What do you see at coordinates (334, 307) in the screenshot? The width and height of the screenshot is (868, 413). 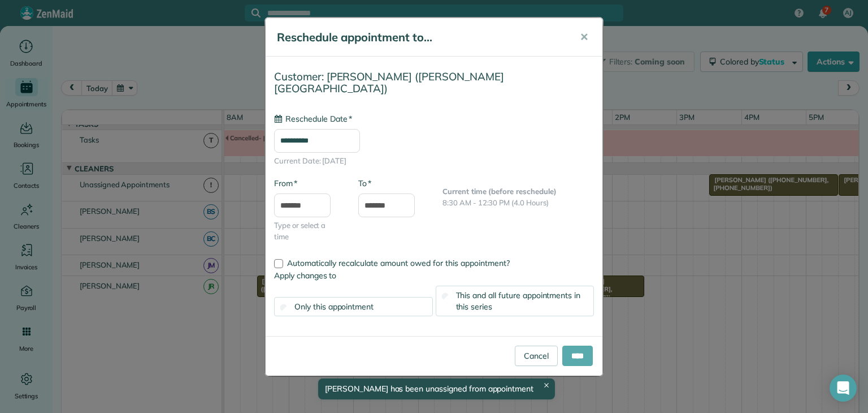 I see `span: Only this appointment` at bounding box center [334, 307].